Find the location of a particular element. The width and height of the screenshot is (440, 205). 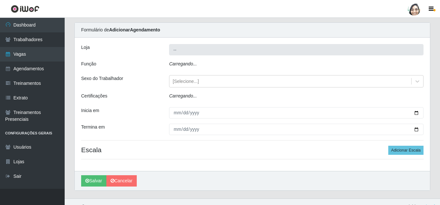

label: Função is located at coordinates (89, 64).